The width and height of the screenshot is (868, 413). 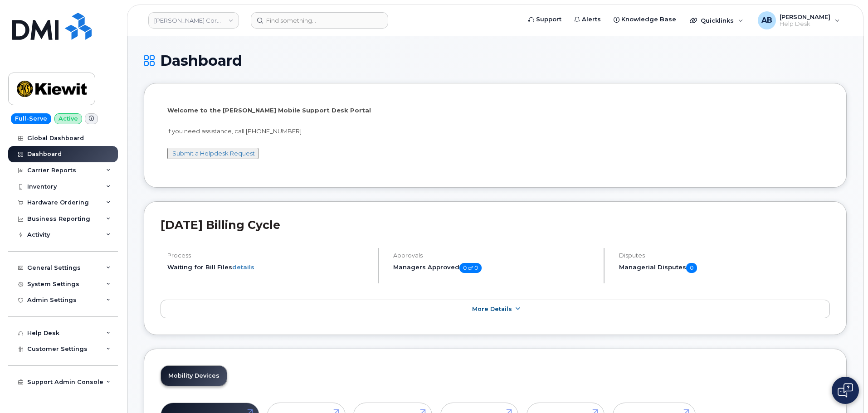 I want to click on span: 0, so click(x=692, y=268).